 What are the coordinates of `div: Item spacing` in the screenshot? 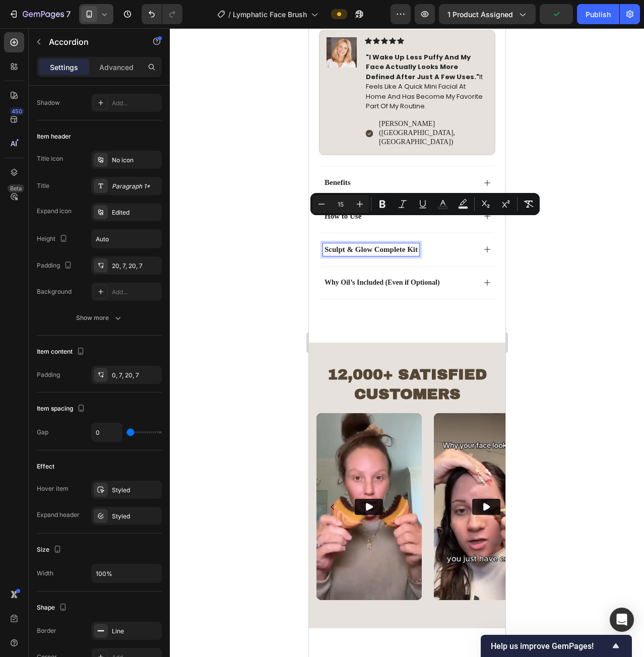 It's located at (62, 409).